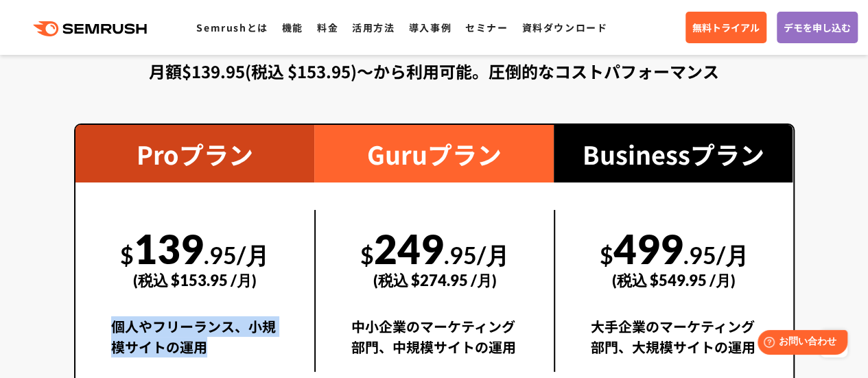 This screenshot has height=378, width=868. Describe the element at coordinates (674, 257) in the screenshot. I see `div: 499` at that location.